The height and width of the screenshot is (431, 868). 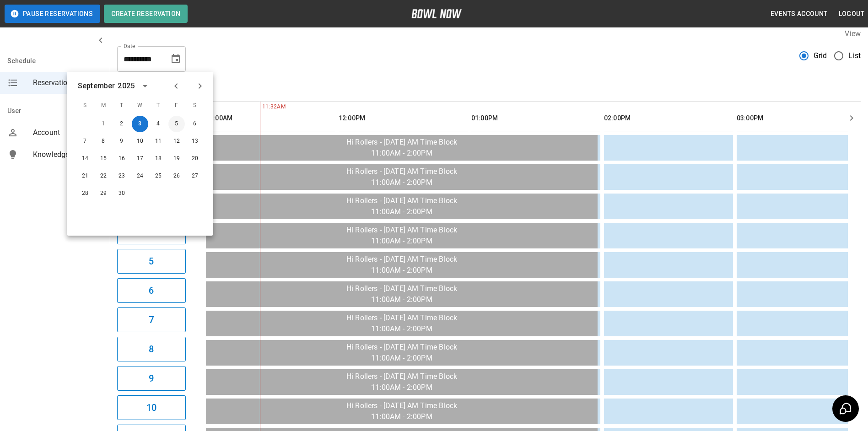 What do you see at coordinates (103, 159) in the screenshot?
I see `button: Sep 15, 2025` at bounding box center [103, 159].